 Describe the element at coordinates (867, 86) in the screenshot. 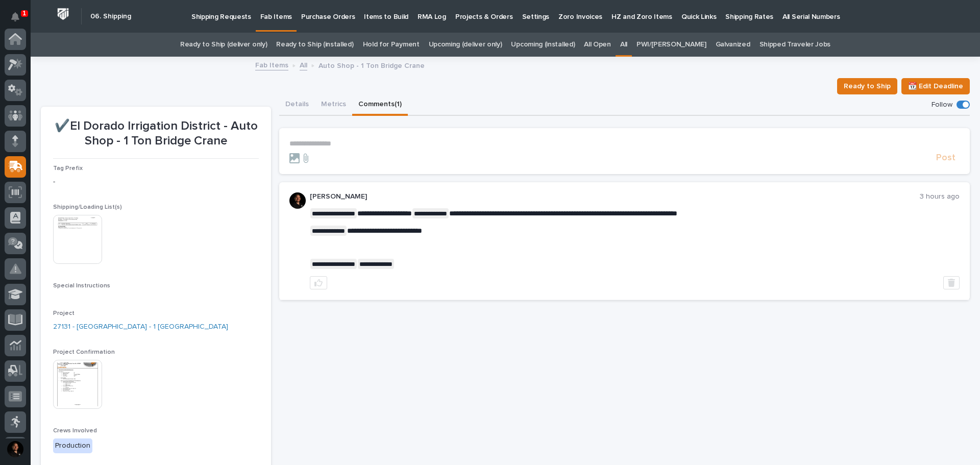

I see `span: Ready to Ship` at that location.